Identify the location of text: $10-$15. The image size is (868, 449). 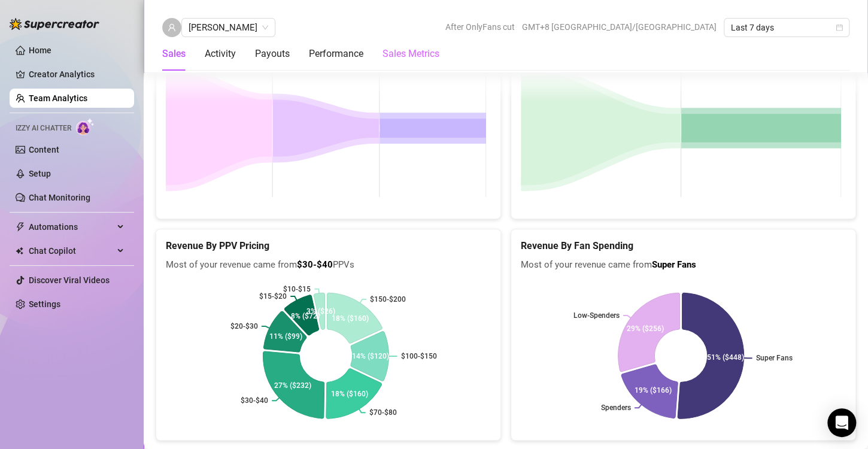
(297, 289).